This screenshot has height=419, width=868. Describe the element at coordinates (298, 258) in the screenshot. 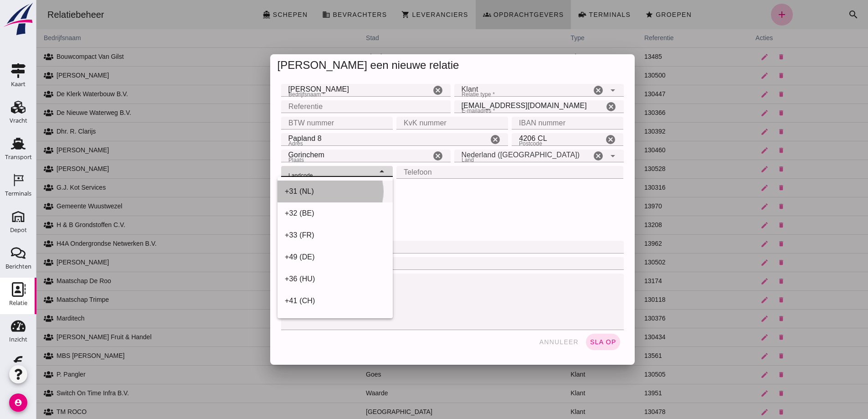

I see `div: +49 (DE)` at that location.